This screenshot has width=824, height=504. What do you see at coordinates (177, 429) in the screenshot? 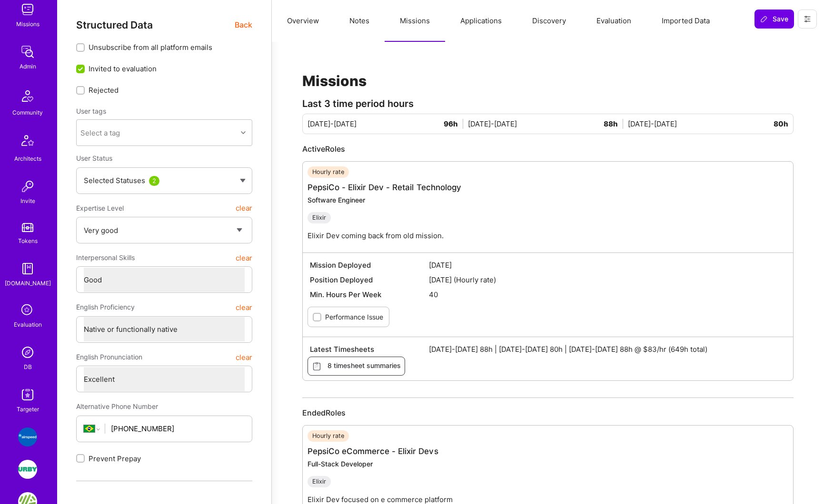
I see `input: +1 (000) 000-0000` at bounding box center [177, 429].